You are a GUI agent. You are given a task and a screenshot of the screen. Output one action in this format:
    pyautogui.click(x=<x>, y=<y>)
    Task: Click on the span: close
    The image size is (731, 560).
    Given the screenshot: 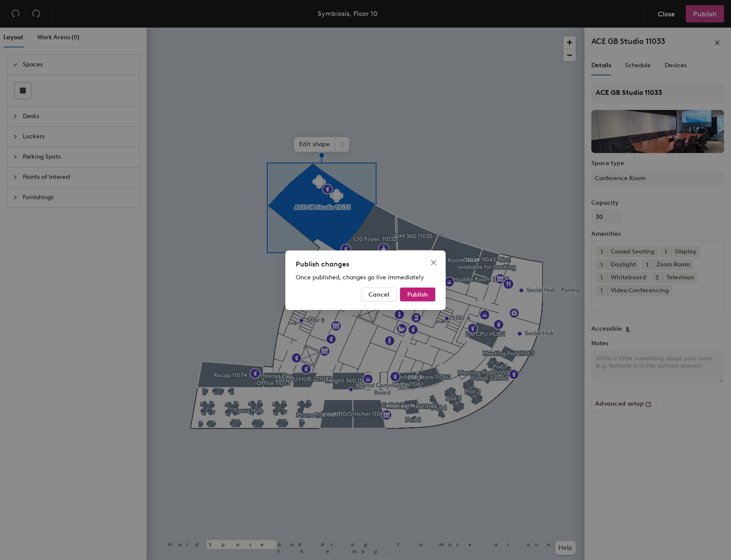 What is the action you would take?
    pyautogui.click(x=434, y=262)
    